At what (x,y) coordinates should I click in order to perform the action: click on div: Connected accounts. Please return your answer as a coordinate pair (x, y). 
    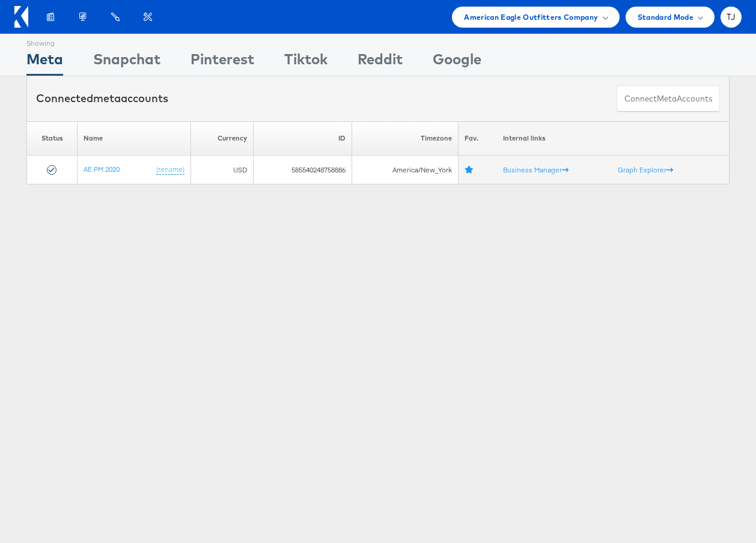
    Looking at the image, I should click on (102, 98).